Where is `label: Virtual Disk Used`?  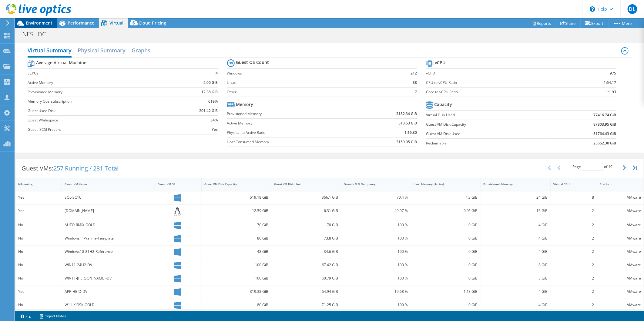
label: Virtual Disk Used is located at coordinates (488, 115).